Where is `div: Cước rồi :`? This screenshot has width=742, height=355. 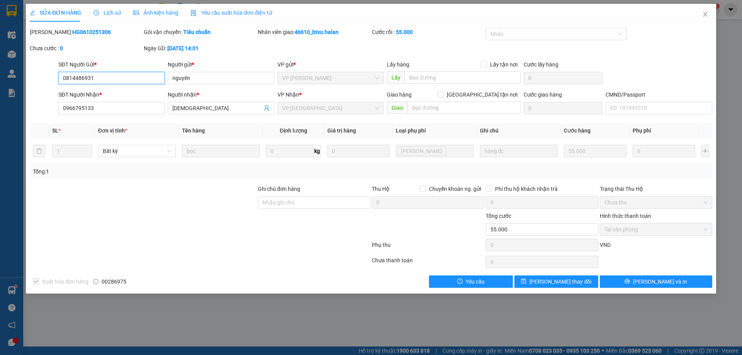
div: Cước rồi : is located at coordinates (428, 32).